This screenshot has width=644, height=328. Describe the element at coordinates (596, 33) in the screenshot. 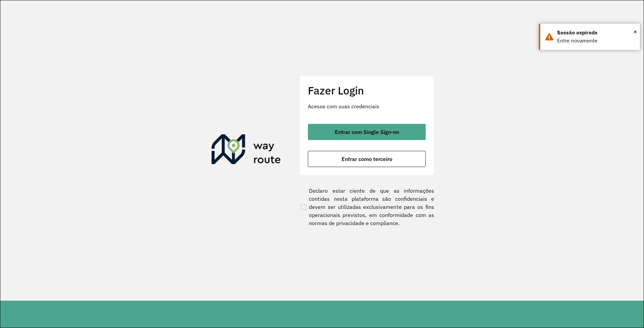

I see `div: Sessão expirada` at that location.